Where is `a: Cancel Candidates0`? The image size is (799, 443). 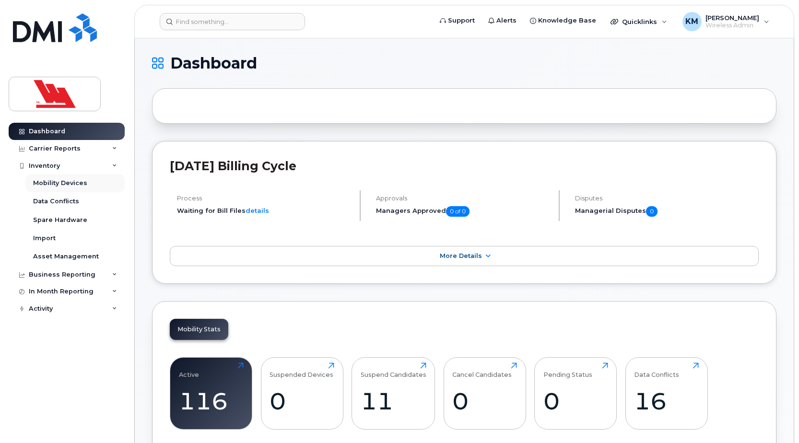 a: Cancel Candidates0 is located at coordinates (484, 393).